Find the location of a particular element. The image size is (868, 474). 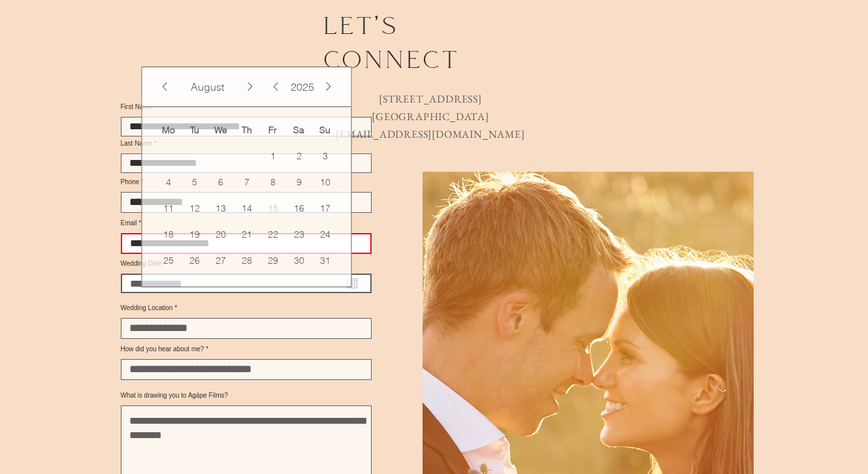

button: Previous Month is located at coordinates (165, 86).